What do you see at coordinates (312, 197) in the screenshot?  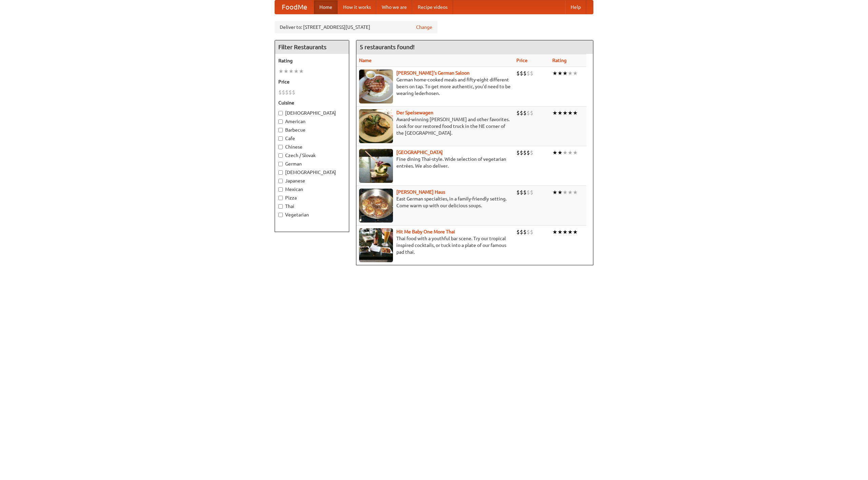 I see `label: Pizza` at bounding box center [312, 197].